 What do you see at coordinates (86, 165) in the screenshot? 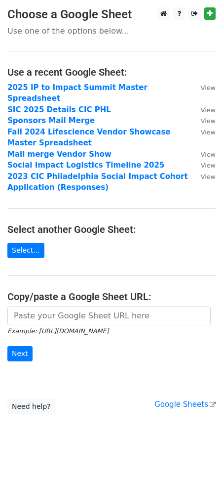
I see `strong: Social Impact Logistics Timeline 2025` at bounding box center [86, 165].